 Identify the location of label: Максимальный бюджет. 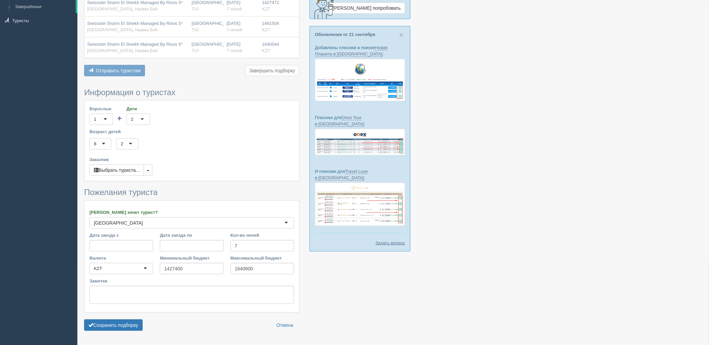
(262, 258).